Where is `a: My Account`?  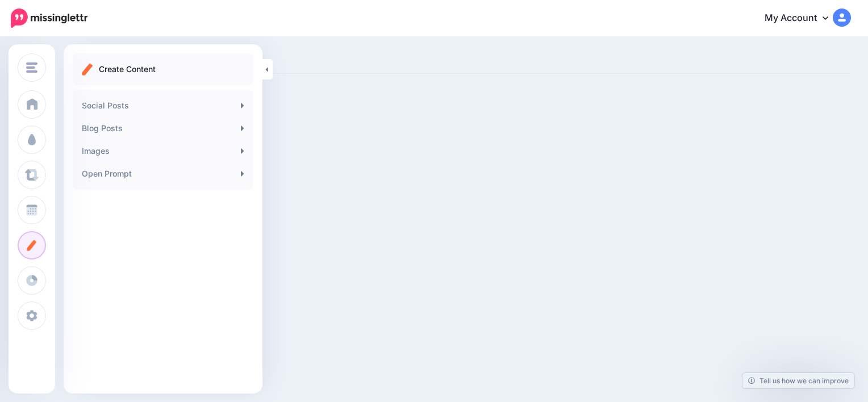 a: My Account is located at coordinates (802, 18).